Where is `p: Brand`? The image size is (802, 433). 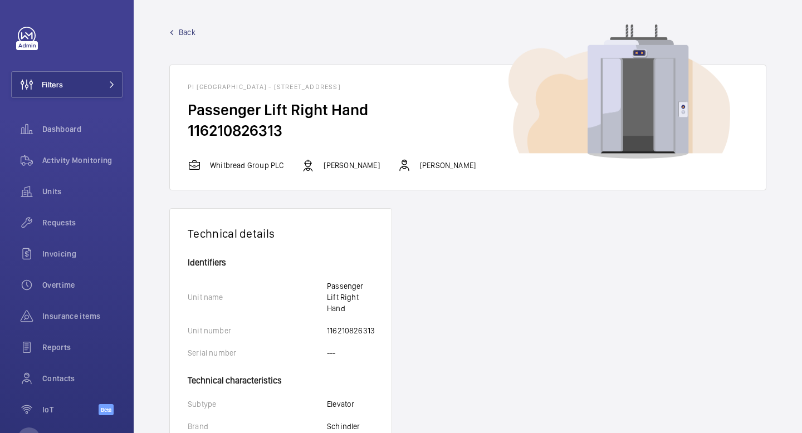 p: Brand is located at coordinates (257, 427).